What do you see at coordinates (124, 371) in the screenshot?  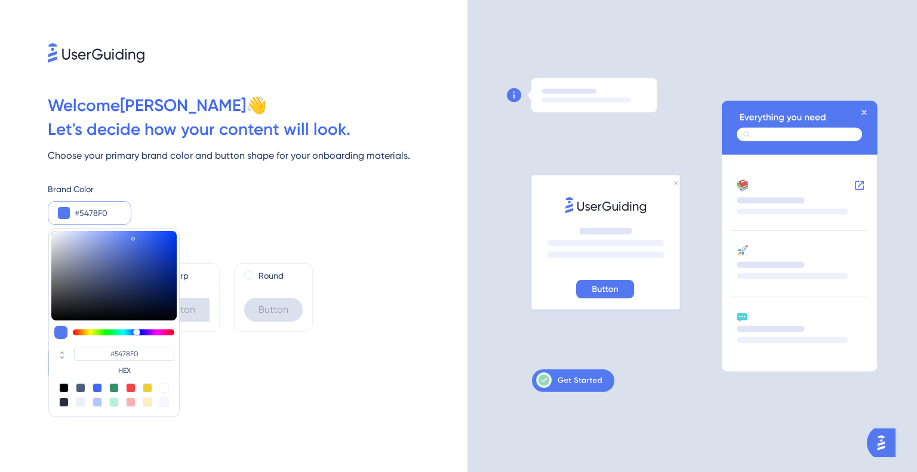 I see `label: HEX` at bounding box center [124, 371].